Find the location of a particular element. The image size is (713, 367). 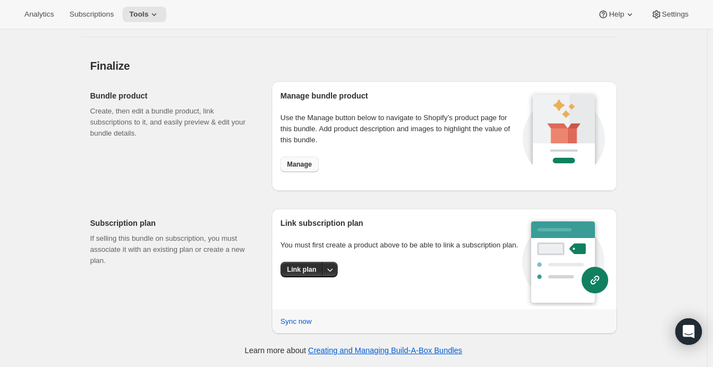

button: Manage is located at coordinates (299, 165).